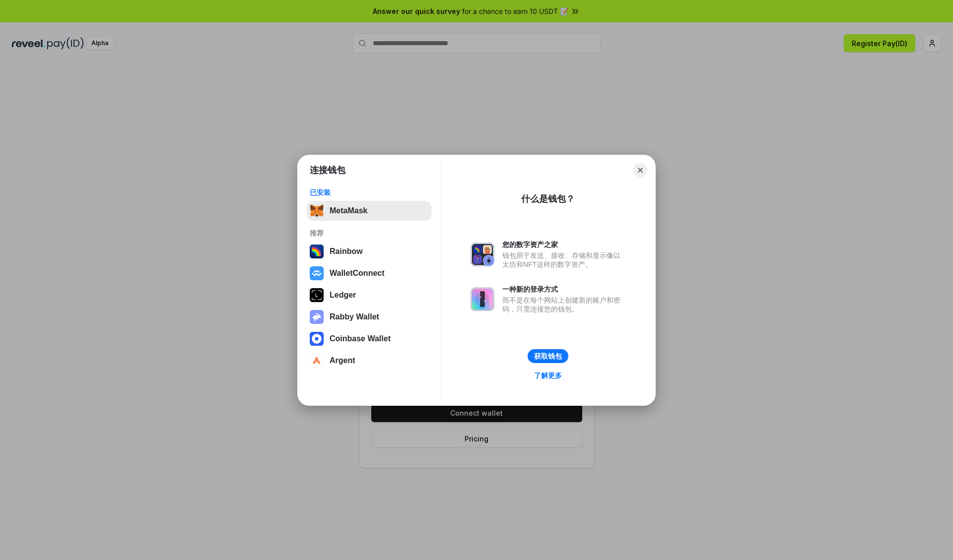 This screenshot has height=560, width=953. What do you see at coordinates (564, 260) in the screenshot?
I see `div: 钱包用于发送、接收、存储和显示像以太坊和NFT这样的数字资产。` at bounding box center [564, 260].